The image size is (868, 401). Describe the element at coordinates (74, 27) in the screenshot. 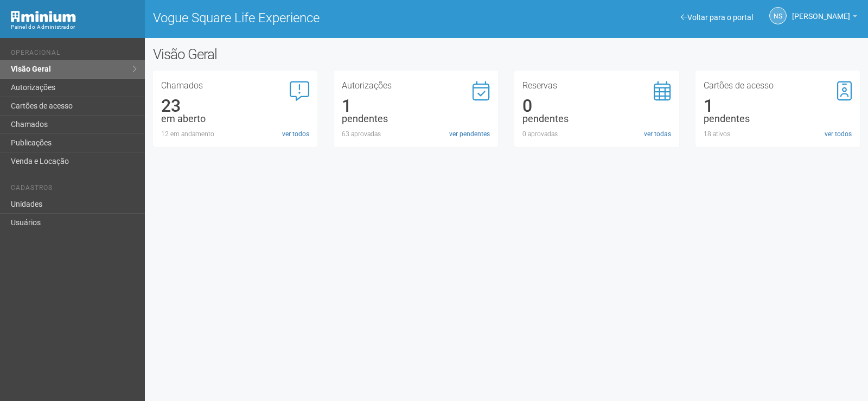

I see `div: Painel do Administrador` at that location.